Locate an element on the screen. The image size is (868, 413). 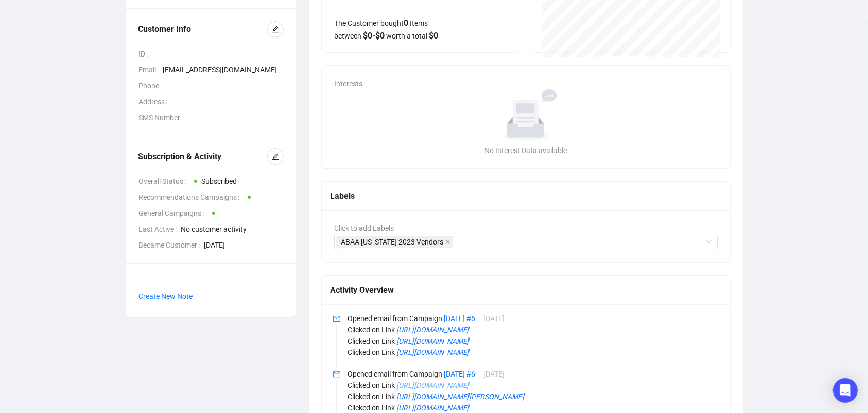
div: Activity Overview is located at coordinates (526, 290).